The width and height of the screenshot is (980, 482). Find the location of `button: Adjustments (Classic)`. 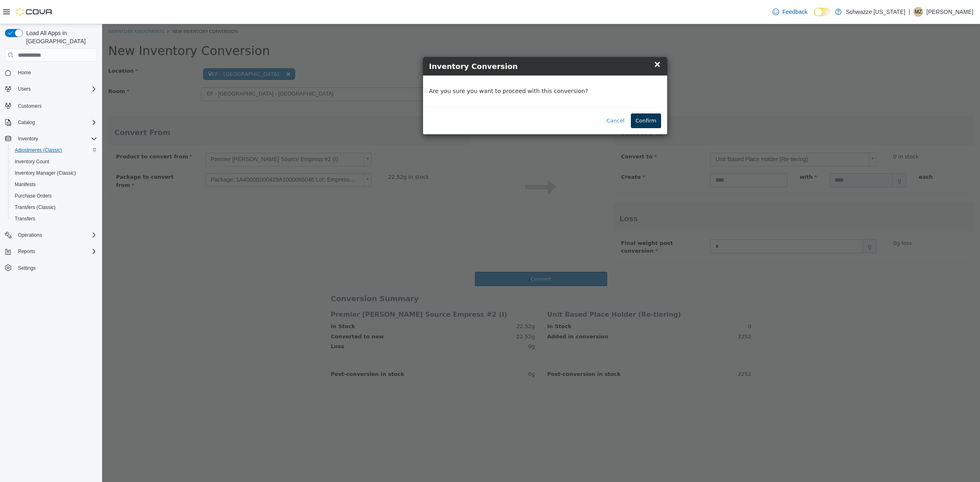

button: Adjustments (Classic) is located at coordinates (54, 150).